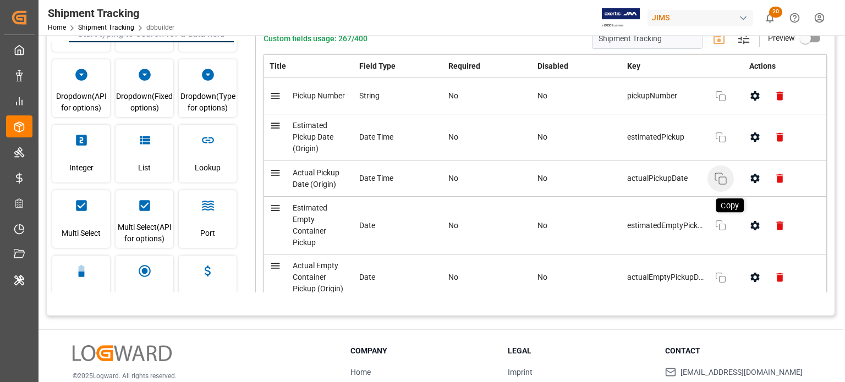 The width and height of the screenshot is (845, 382). I want to click on a: Imprint, so click(520, 373).